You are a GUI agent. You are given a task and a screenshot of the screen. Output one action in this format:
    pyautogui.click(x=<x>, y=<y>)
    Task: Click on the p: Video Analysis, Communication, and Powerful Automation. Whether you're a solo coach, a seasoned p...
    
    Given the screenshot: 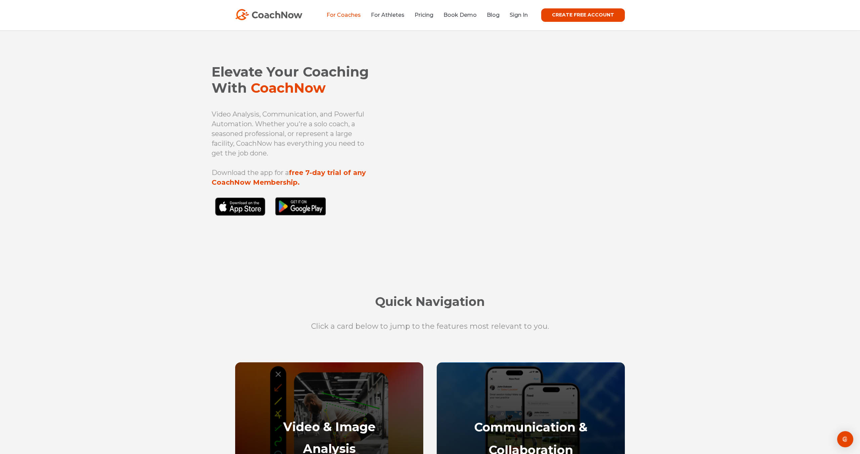 What is the action you would take?
    pyautogui.click(x=294, y=134)
    